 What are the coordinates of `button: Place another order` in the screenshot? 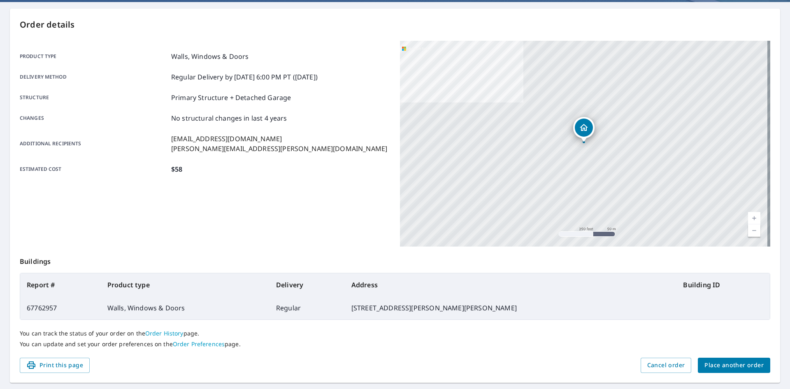 It's located at (734, 365).